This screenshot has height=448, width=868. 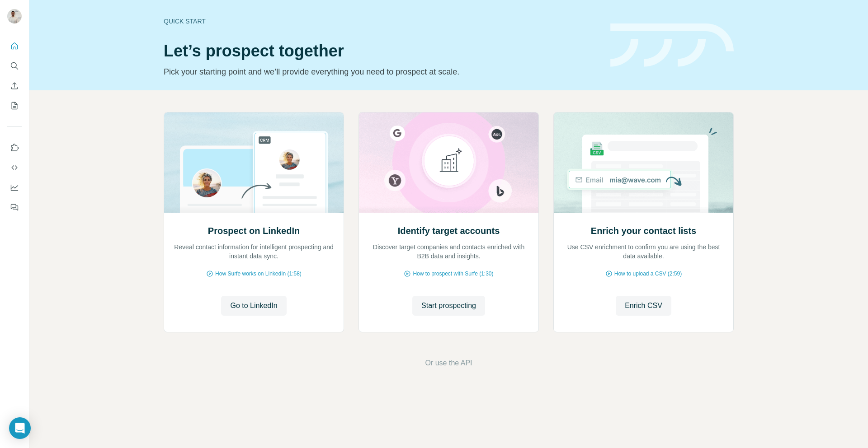 What do you see at coordinates (14, 106) in the screenshot?
I see `button: My lists` at bounding box center [14, 106].